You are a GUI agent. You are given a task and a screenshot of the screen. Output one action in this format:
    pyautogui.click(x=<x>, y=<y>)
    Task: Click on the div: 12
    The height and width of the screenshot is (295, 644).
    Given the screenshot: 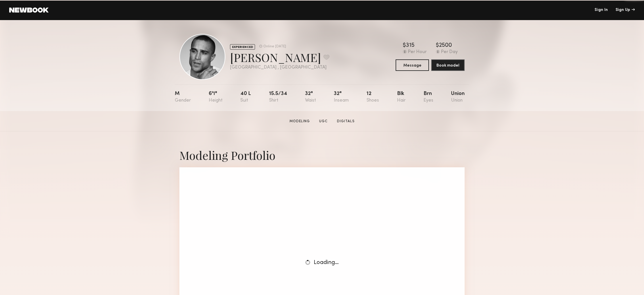 What is the action you would take?
    pyautogui.click(x=373, y=97)
    